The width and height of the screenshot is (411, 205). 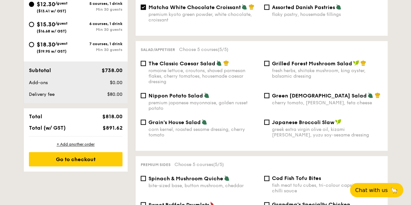 What do you see at coordinates (51, 11) in the screenshot?
I see `span: ($13.41 w/ GST)` at bounding box center [51, 11].